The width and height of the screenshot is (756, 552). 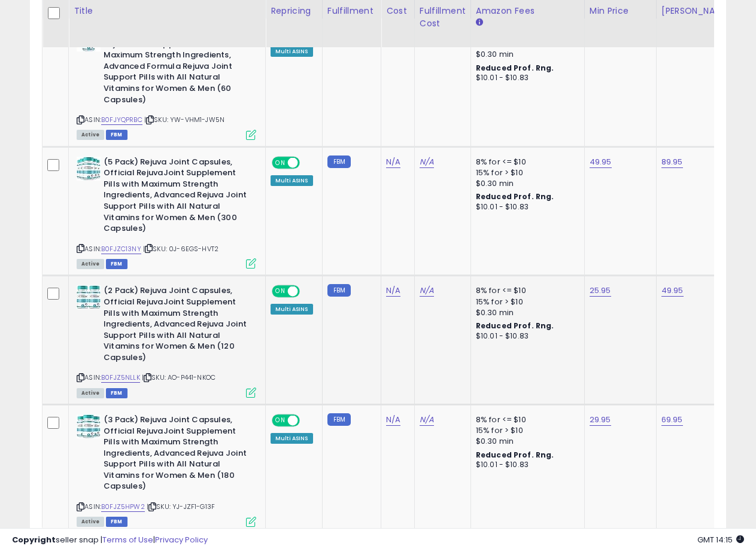 I want to click on div: Fulfillment, so click(x=351, y=11).